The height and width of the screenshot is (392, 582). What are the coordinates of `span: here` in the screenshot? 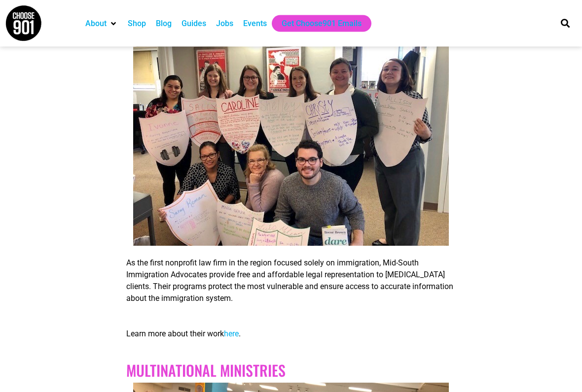 It's located at (231, 334).